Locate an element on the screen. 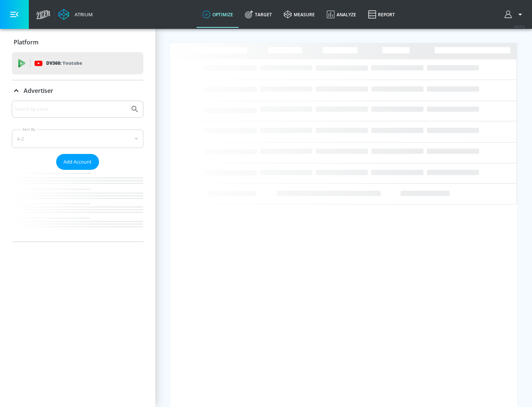 Image resolution: width=532 pixels, height=407 pixels. a: Report is located at coordinates (381, 14).